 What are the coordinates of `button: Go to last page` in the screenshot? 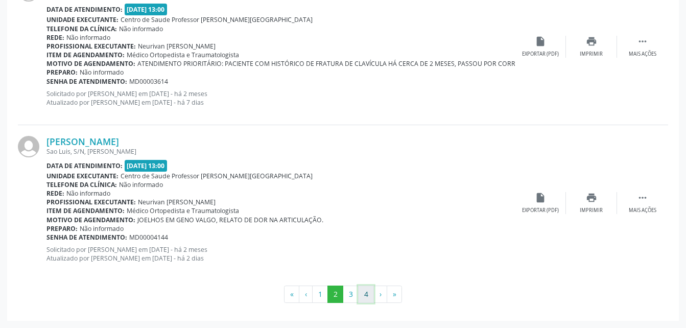 It's located at (394, 294).